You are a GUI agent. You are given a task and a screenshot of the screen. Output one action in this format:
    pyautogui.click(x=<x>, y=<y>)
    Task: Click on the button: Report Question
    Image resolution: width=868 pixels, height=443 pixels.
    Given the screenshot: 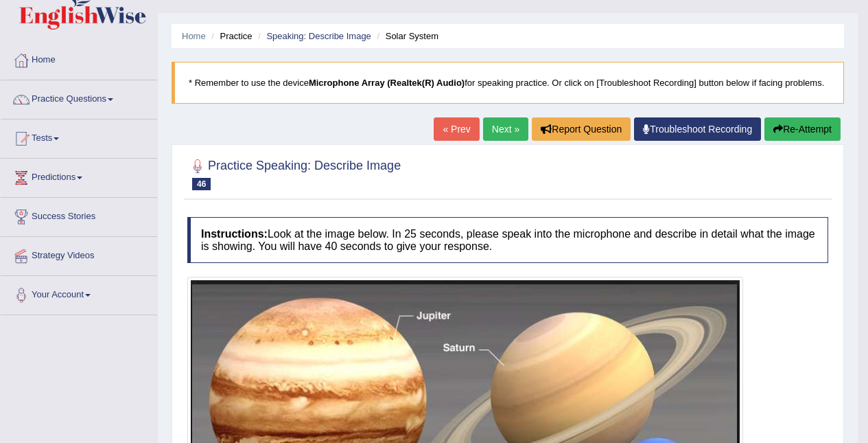 What is the action you would take?
    pyautogui.click(x=581, y=129)
    